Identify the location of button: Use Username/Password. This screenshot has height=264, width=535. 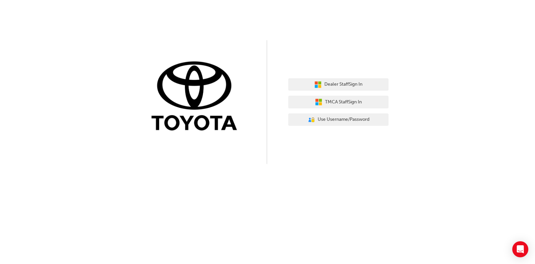
(338, 120).